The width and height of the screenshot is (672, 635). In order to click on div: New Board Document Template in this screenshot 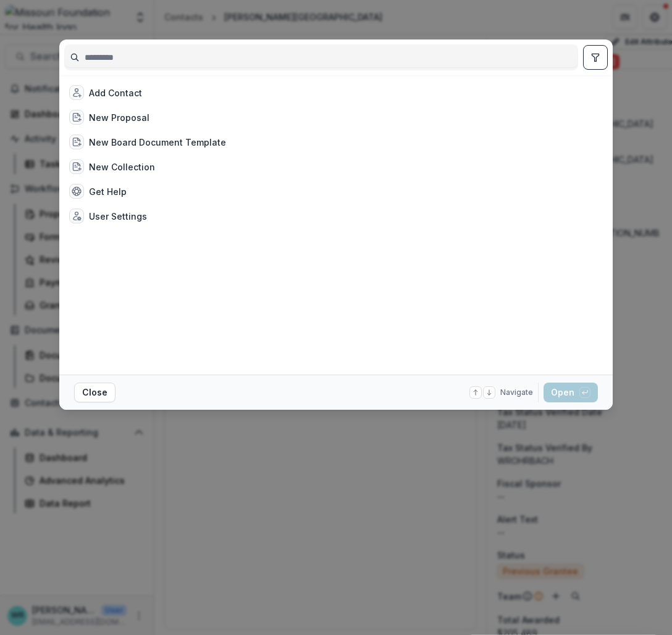, I will do `click(157, 142)`.